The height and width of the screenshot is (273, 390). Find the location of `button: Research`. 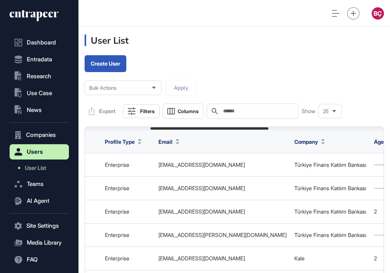

button: Research is located at coordinates (39, 76).